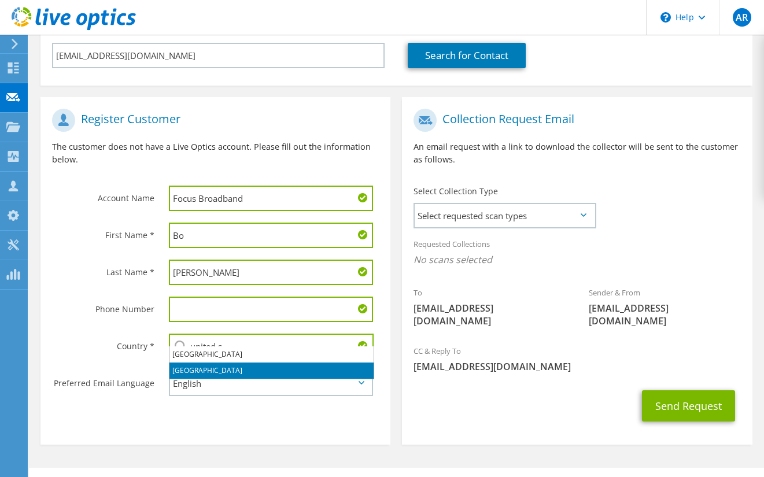  What do you see at coordinates (467, 56) in the screenshot?
I see `a: Search for Contact` at bounding box center [467, 56].